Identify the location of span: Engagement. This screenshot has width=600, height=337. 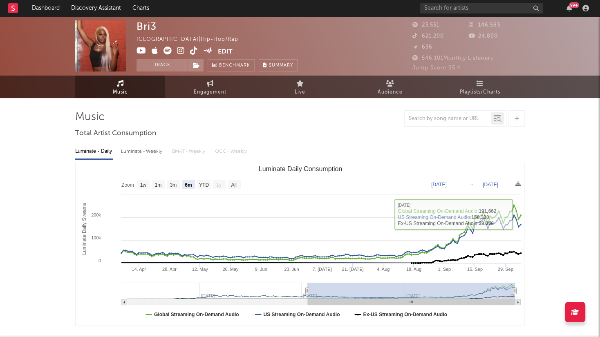
(210, 92).